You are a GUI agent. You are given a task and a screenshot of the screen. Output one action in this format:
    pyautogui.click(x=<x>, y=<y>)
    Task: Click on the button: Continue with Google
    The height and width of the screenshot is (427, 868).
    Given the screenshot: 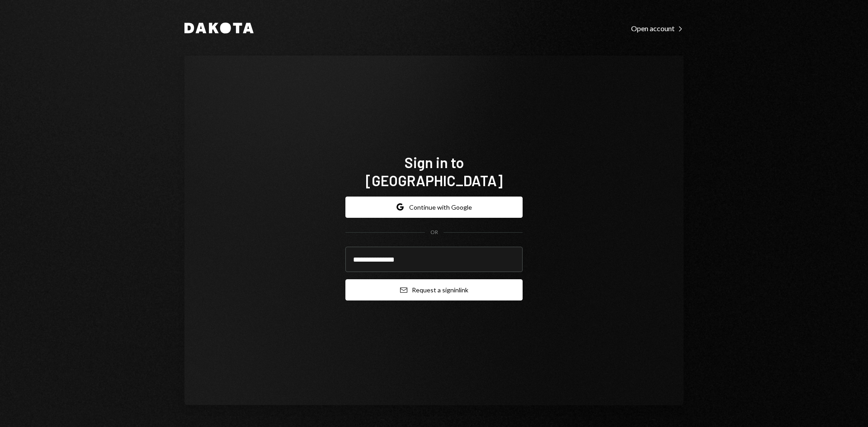 What is the action you would take?
    pyautogui.click(x=434, y=207)
    